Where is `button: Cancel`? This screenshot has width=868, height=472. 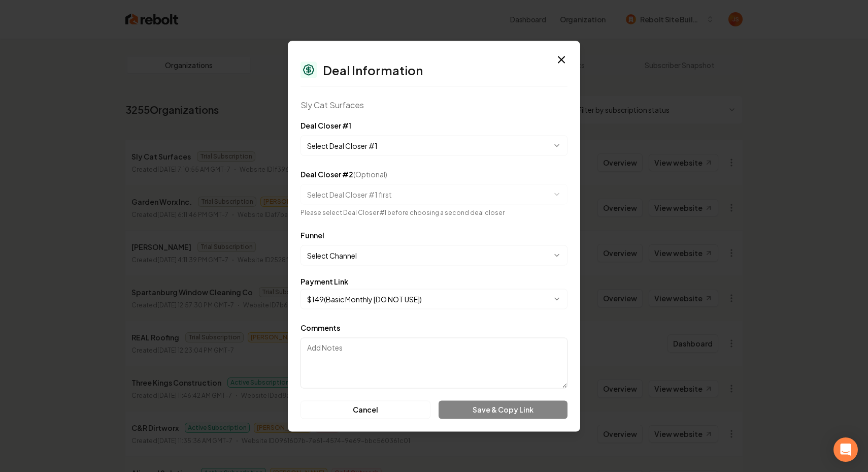
button: Cancel is located at coordinates (366, 409).